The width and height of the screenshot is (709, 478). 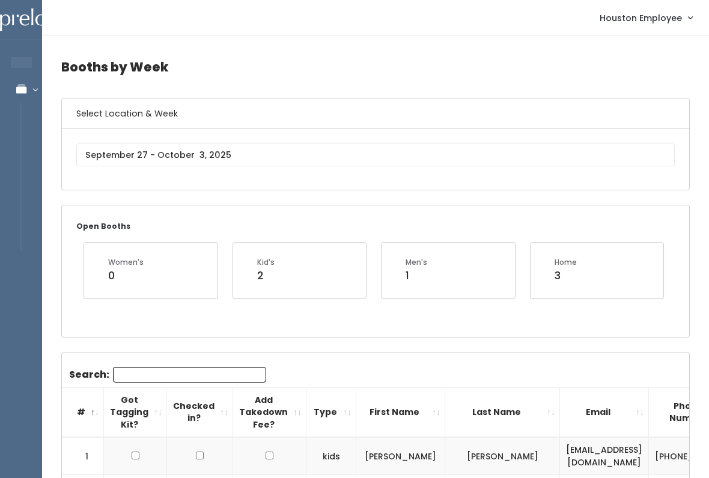 What do you see at coordinates (375, 67) in the screenshot?
I see `h4: Booths by Week` at bounding box center [375, 67].